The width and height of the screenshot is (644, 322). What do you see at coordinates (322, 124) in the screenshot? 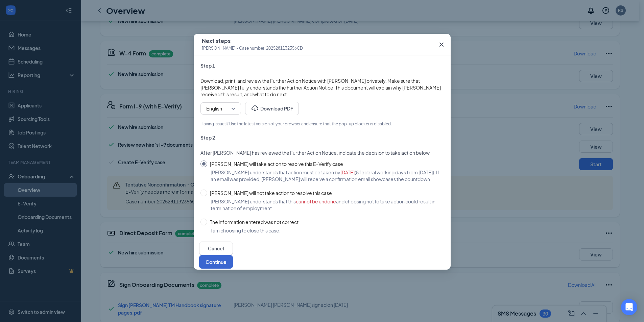
I see `span: Having issues? Use the latest version of your browser and ensure that the pop-up blocker is disab...` at bounding box center [322, 124].